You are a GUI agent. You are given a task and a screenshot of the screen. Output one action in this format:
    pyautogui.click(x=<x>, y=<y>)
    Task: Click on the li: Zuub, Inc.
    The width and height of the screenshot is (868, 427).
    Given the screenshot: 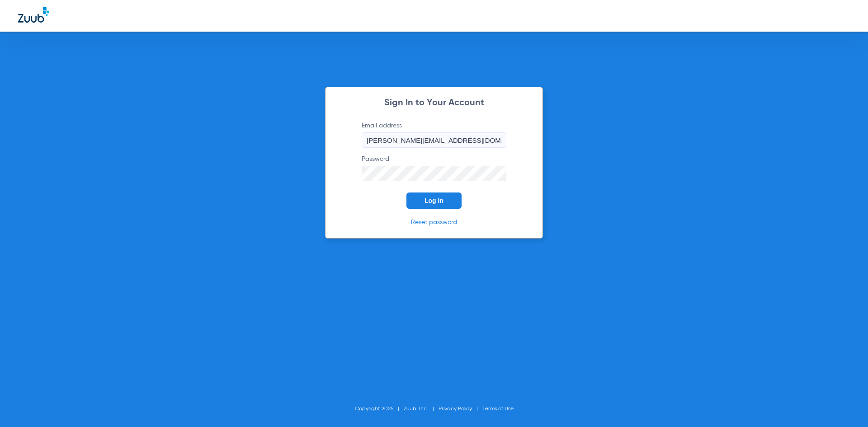 What is the action you would take?
    pyautogui.click(x=421, y=408)
    